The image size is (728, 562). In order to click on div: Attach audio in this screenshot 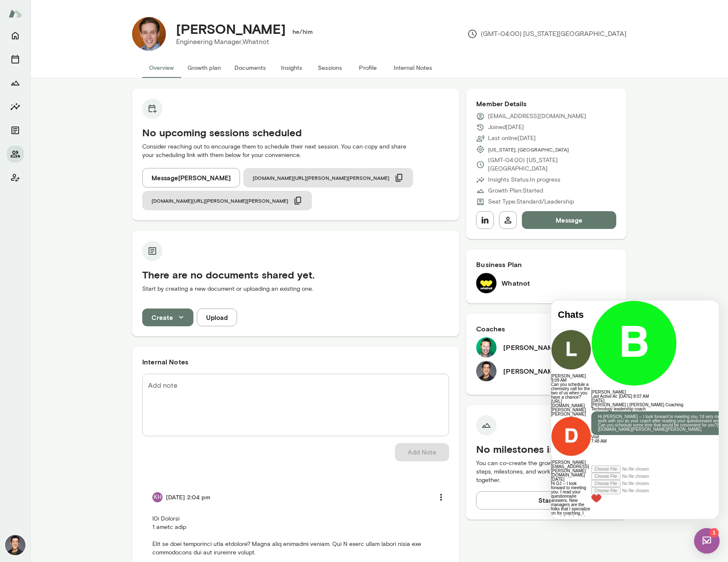, I will do `click(117, 176)`.